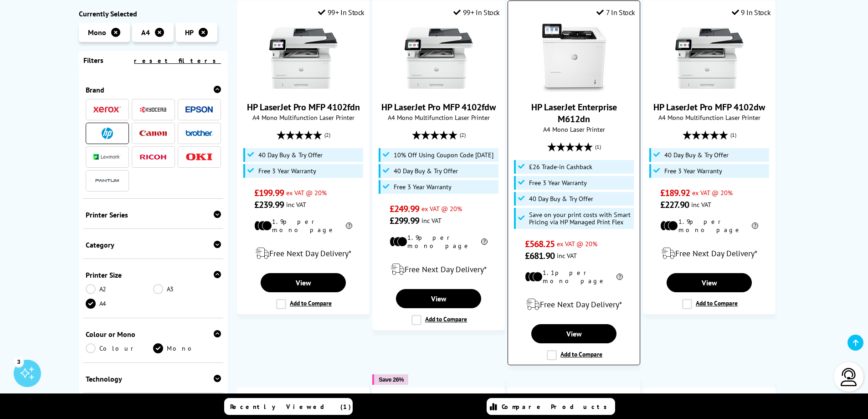 This screenshot has height=419, width=868. Describe the element at coordinates (539, 256) in the screenshot. I see `span: £681.90` at that location.